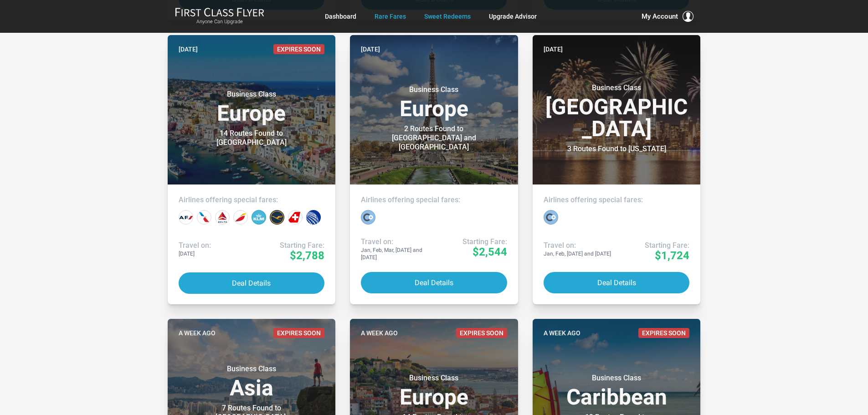 This screenshot has height=415, width=868. Describe the element at coordinates (390, 16) in the screenshot. I see `a: Rare Fares` at that location.